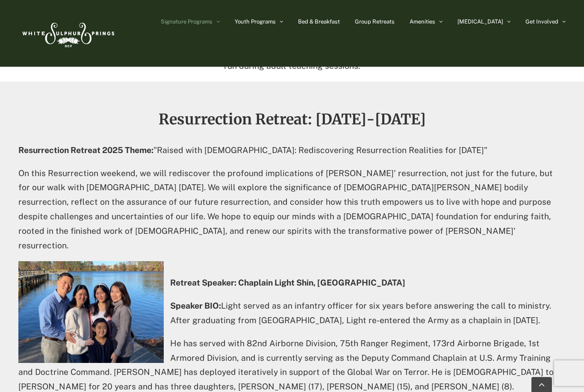 The image size is (584, 392). Describe the element at coordinates (422, 22) in the screenshot. I see `span: Amenities` at that location.